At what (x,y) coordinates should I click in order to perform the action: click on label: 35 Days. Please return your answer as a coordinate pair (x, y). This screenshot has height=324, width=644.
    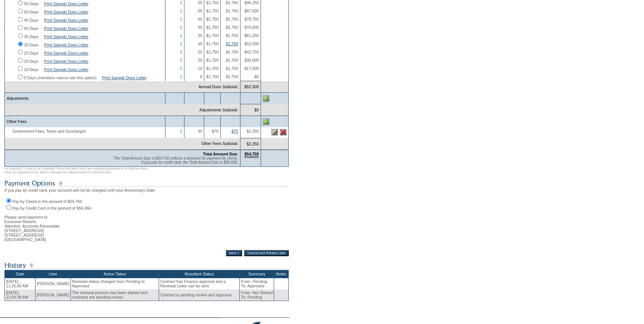
    Looking at the image, I should click on (31, 37).